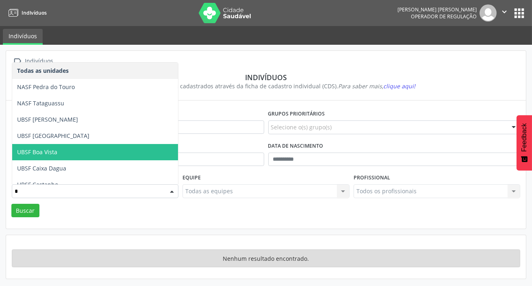 This screenshot has height=286, width=532. I want to click on span: UBSF Castanho, so click(37, 184).